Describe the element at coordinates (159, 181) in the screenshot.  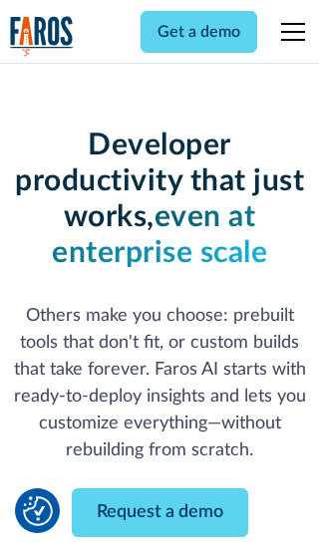
I see `strong: Developer productivity that just works,` at that location.